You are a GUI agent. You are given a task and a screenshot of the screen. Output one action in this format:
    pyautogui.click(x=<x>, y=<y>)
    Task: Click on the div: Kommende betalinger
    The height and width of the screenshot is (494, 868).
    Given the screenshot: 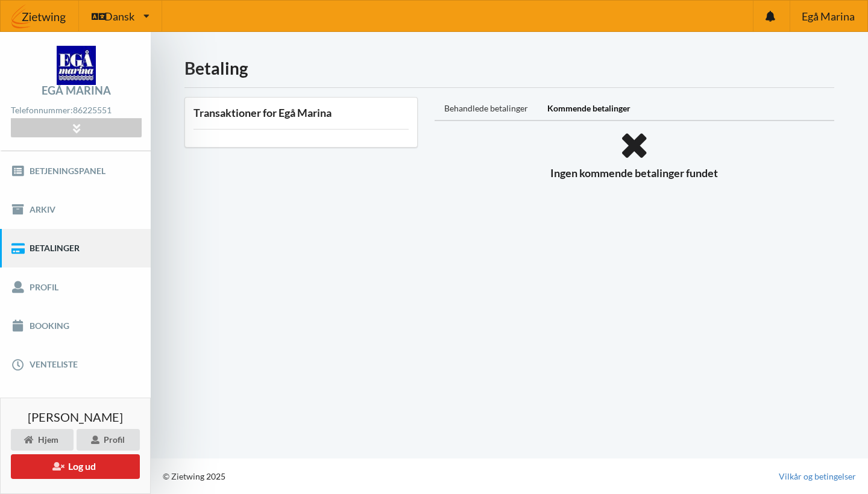 What is the action you would take?
    pyautogui.click(x=589, y=109)
    